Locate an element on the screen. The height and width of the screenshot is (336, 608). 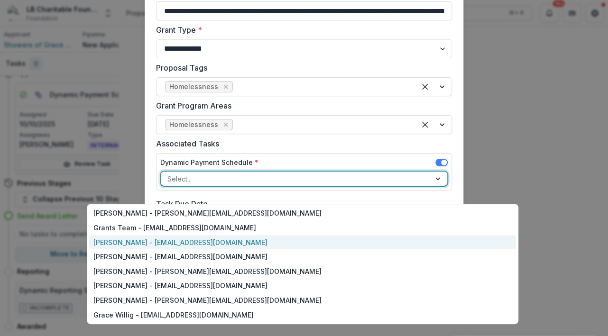
label: Proposal Tags is located at coordinates (301, 68).